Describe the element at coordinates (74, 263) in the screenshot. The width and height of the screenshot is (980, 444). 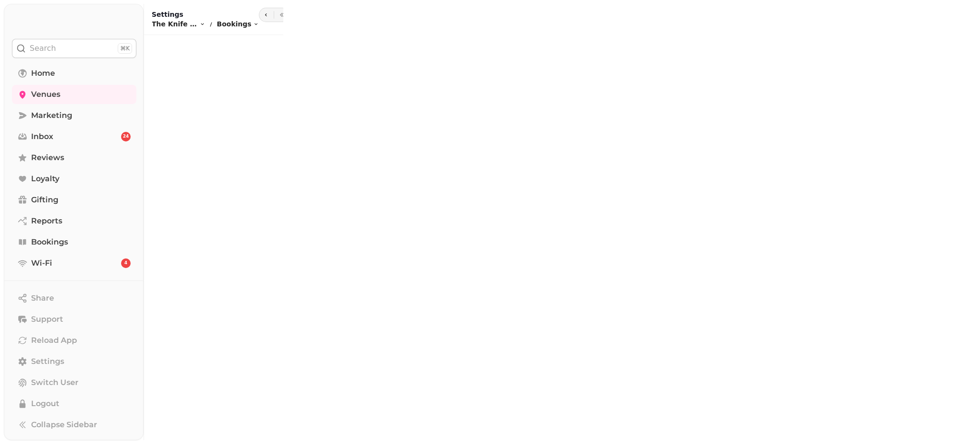
I see `a: Wi-Fi4` at that location.